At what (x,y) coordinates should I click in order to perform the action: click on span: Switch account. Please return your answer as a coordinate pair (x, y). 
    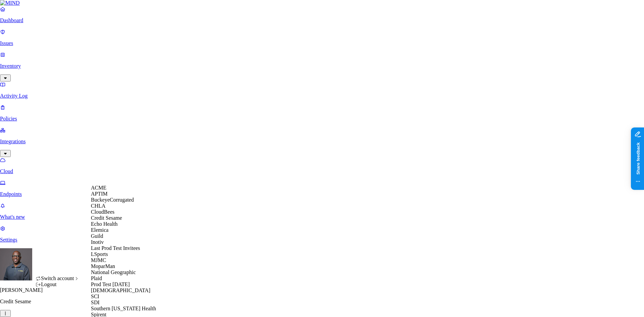
    Looking at the image, I should click on (57, 278).